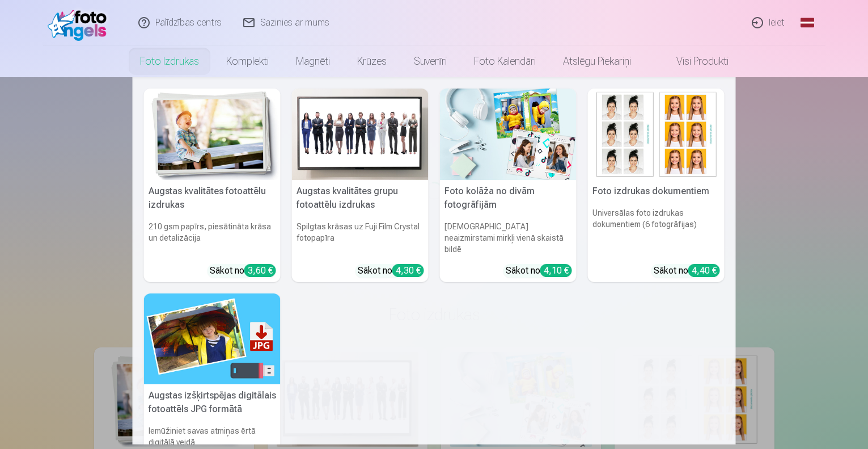  What do you see at coordinates (247, 62) in the screenshot?
I see `a: Komplekti` at bounding box center [247, 62].